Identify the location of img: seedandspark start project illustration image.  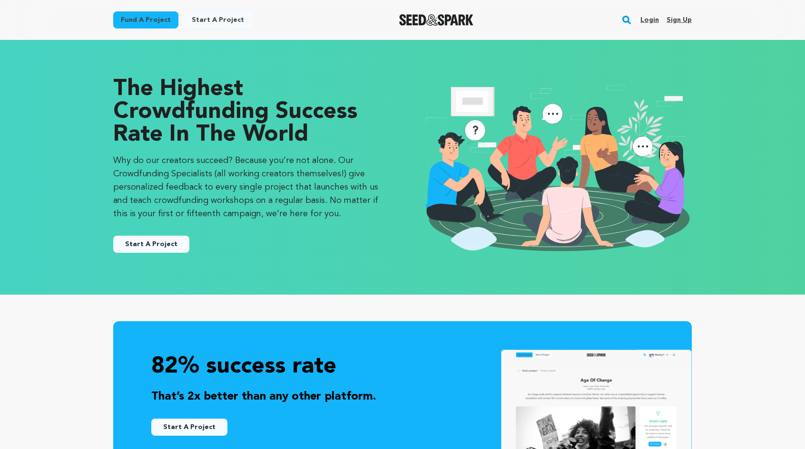
(556, 167).